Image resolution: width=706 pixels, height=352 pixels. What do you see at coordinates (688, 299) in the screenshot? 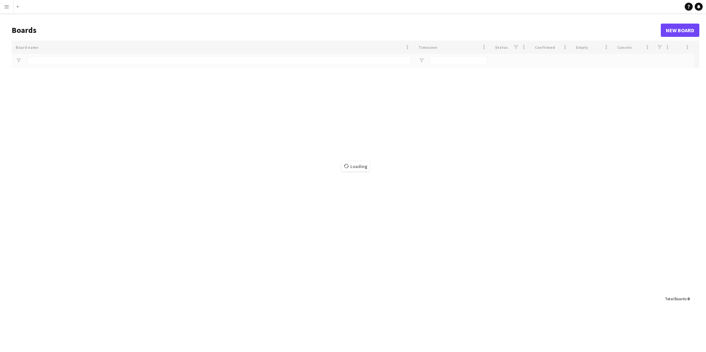
I see `span: 0` at bounding box center [688, 299].